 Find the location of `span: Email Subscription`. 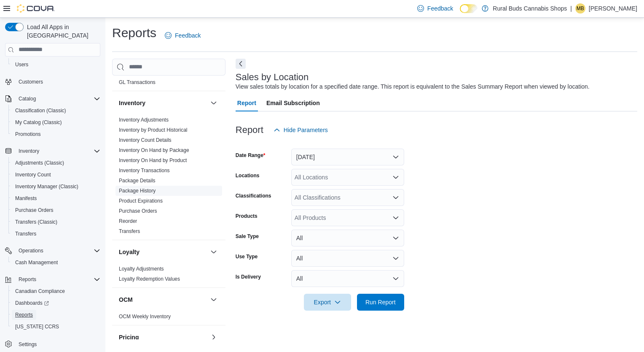

span: Email Subscription is located at coordinates (293, 103).